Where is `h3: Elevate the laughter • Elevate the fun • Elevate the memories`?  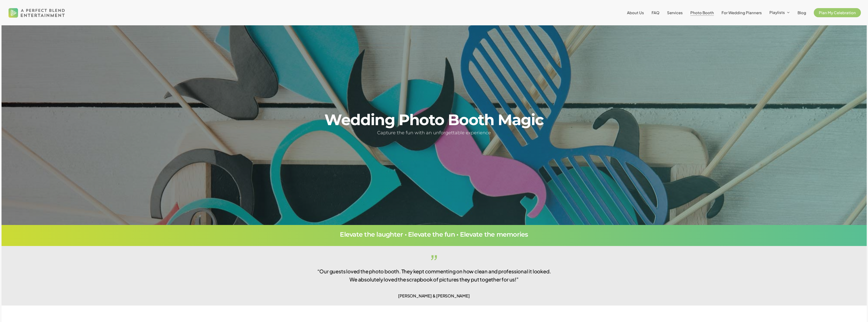
h3: Elevate the laughter • Elevate the fun • Elevate the memories is located at coordinates (434, 234).